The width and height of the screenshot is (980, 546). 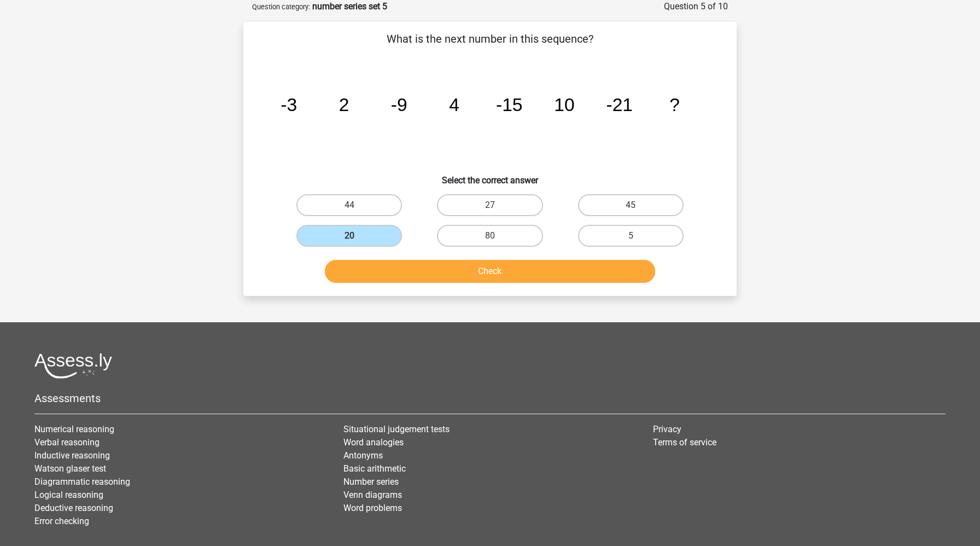 I want to click on tspan: -21, so click(x=619, y=105).